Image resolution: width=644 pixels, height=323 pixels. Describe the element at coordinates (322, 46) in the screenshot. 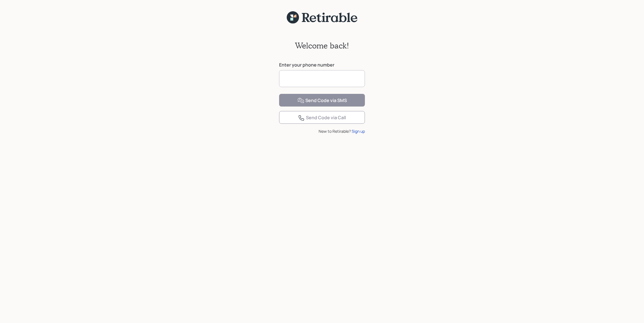

I see `h2: Welcome back!` at that location.